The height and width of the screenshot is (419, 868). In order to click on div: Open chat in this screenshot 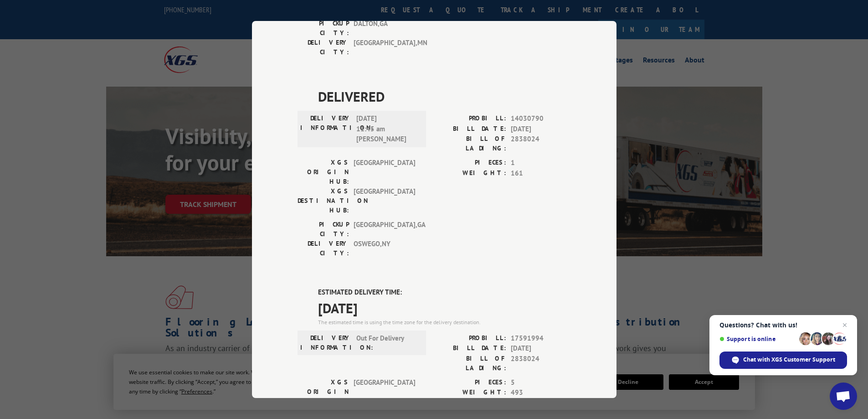, I will do `click(844, 396)`.